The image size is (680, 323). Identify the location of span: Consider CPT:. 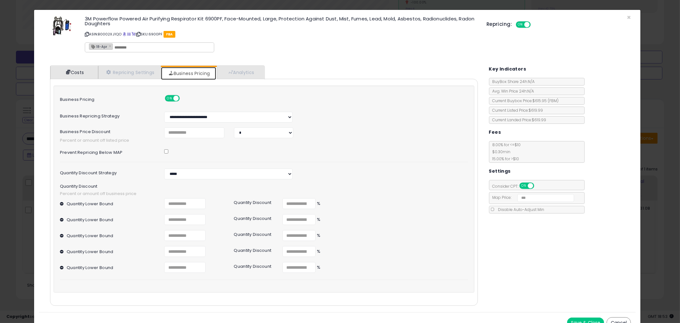
(516, 186).